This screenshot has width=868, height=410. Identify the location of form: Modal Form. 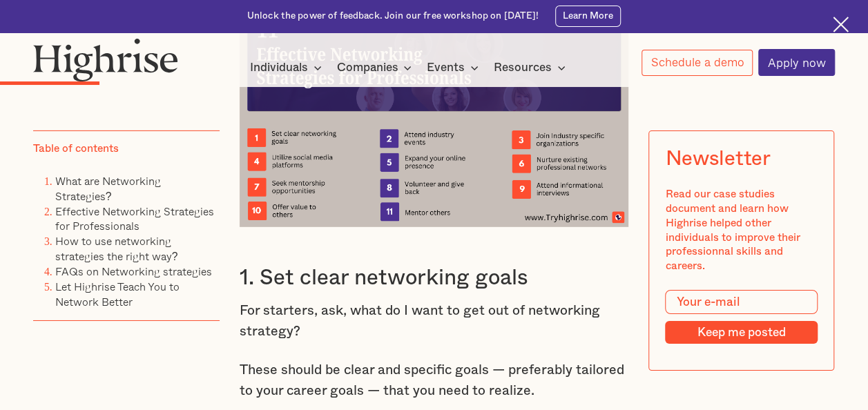
(742, 316).